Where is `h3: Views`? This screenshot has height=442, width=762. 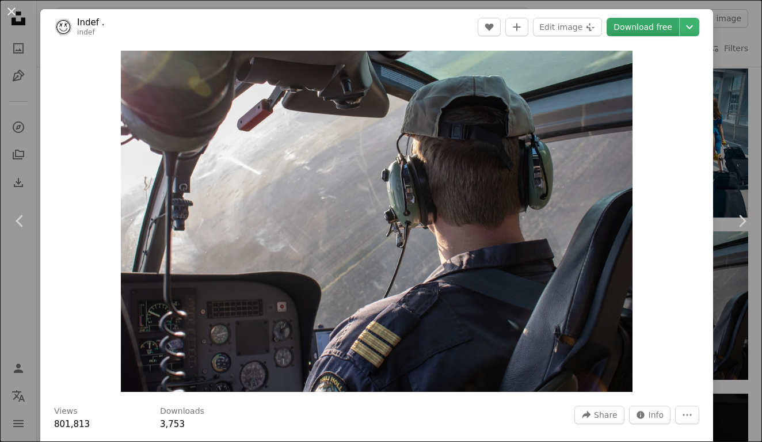 h3: Views is located at coordinates (66, 412).